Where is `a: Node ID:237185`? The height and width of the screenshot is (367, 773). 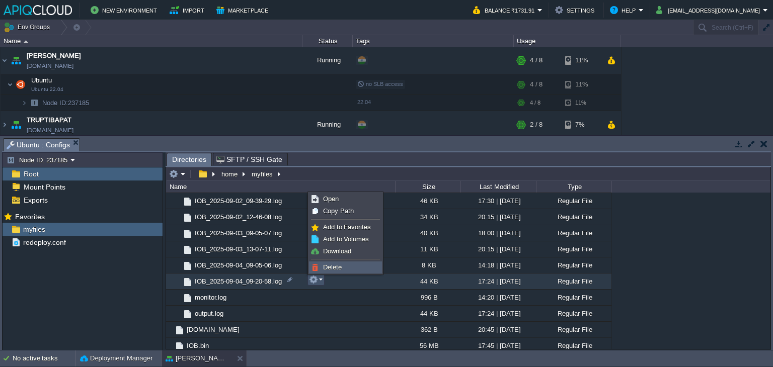 a: Node ID:237185 is located at coordinates (66, 103).